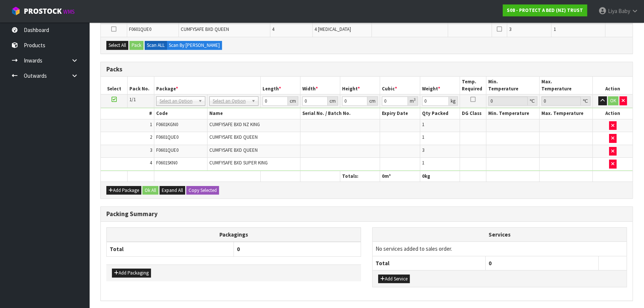 This screenshot has width=644, height=308. Describe the element at coordinates (624, 11) in the screenshot. I see `span: Baby` at that location.